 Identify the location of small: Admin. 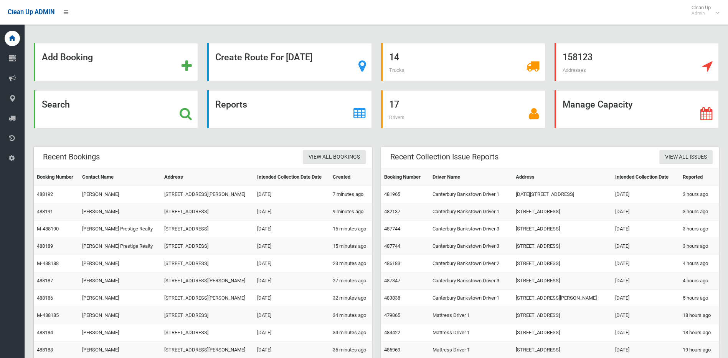
(701, 13).